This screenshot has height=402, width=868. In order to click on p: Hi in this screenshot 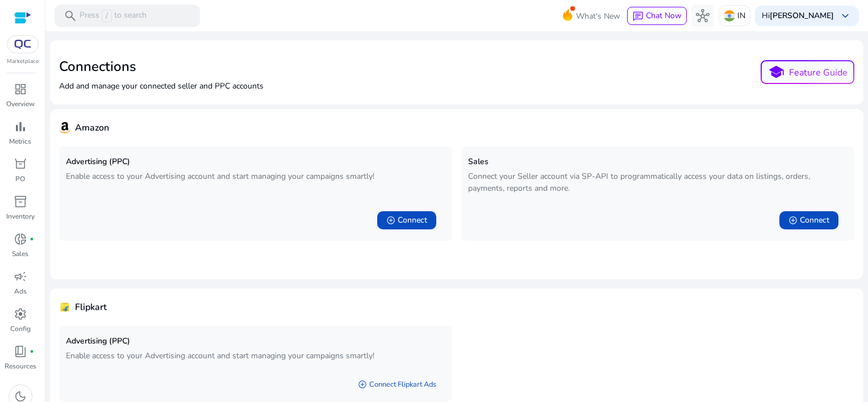, I will do `click(798, 16)`.